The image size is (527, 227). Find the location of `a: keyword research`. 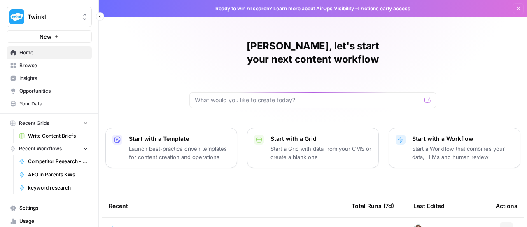

a: keyword research is located at coordinates (54, 188).